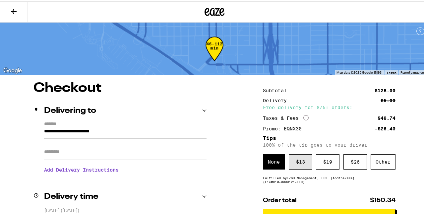 The height and width of the screenshot is (215, 424). What do you see at coordinates (383, 161) in the screenshot?
I see `div: Other` at bounding box center [383, 161].